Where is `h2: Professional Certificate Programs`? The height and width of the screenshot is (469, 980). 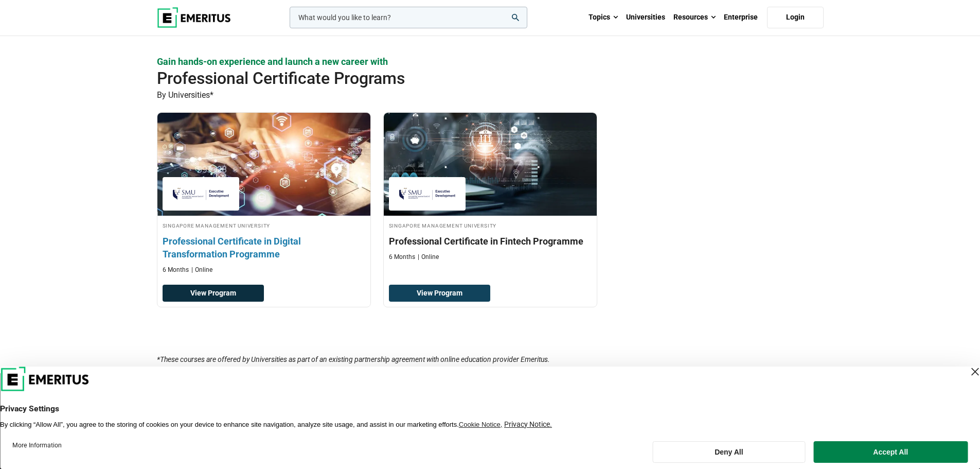
h2: Professional Certificate Programs is located at coordinates (456, 78).